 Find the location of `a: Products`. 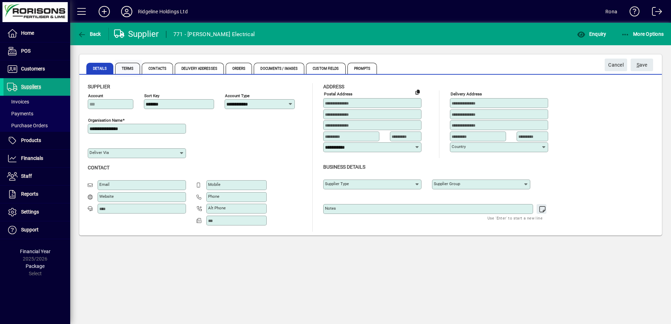

a: Products is located at coordinates (37, 141).